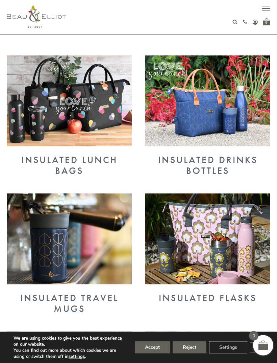 The height and width of the screenshot is (363, 277). I want to click on div: 0, so click(267, 22).